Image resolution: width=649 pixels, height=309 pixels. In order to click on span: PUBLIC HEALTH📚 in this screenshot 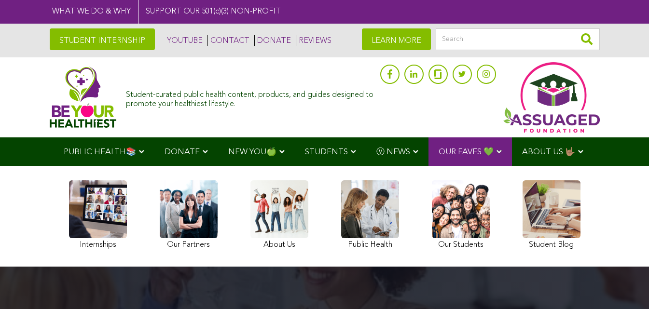, I will do `click(100, 152)`.